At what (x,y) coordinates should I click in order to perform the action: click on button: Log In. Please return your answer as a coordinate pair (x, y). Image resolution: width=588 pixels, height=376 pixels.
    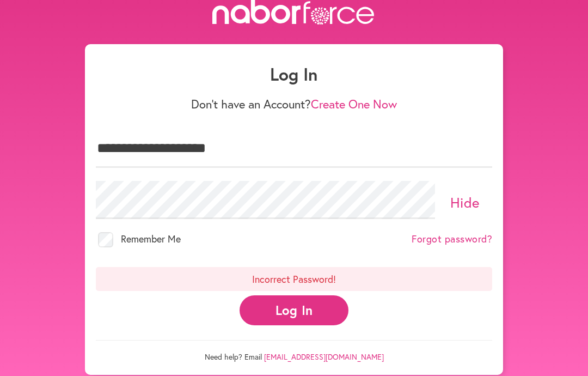
    Looking at the image, I should click on (294, 310).